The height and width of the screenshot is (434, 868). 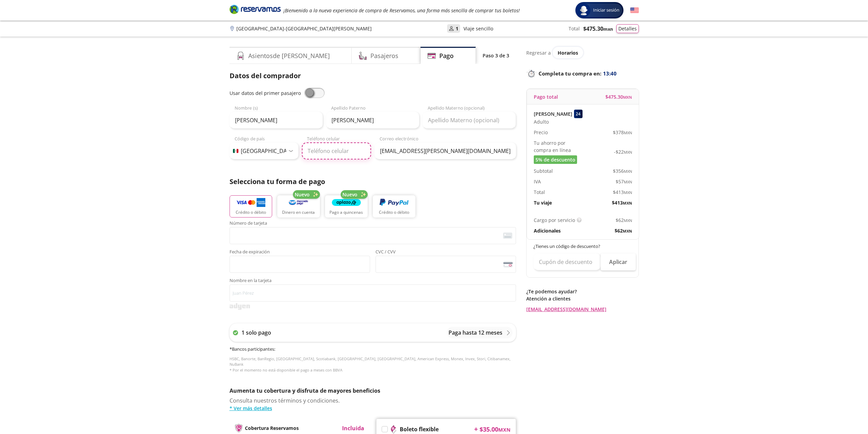 What do you see at coordinates (299, 206) in the screenshot?
I see `button: Dinero en cuenta` at bounding box center [299, 206].